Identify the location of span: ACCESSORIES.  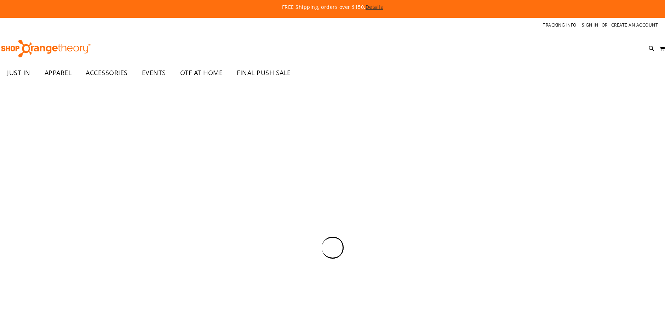
(107, 73).